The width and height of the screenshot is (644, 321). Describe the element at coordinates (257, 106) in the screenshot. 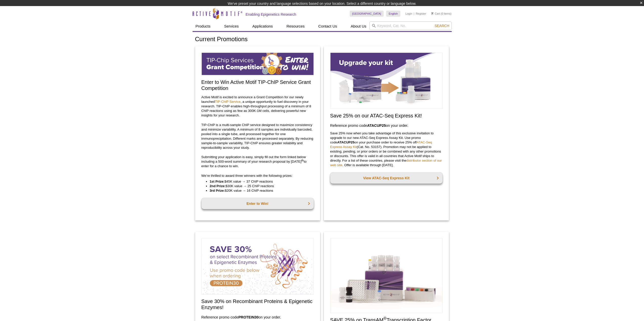

I see `p: Active Motif is excited to announce a Grant Competition for our newly launched , a unique opportu...` at that location.